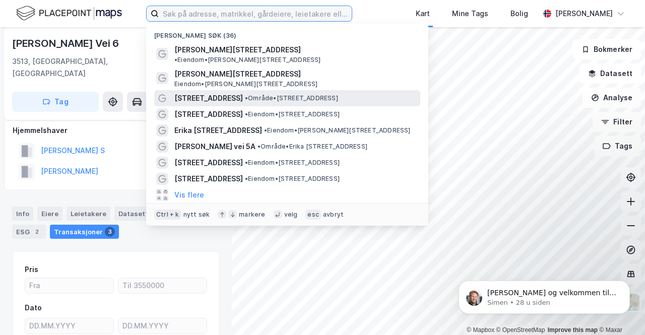  I want to click on div: message notification from Simen, 28 u siden. Hei og velkommen til Newsec Maps, Aleksander Om det ..., so click(101, 38).